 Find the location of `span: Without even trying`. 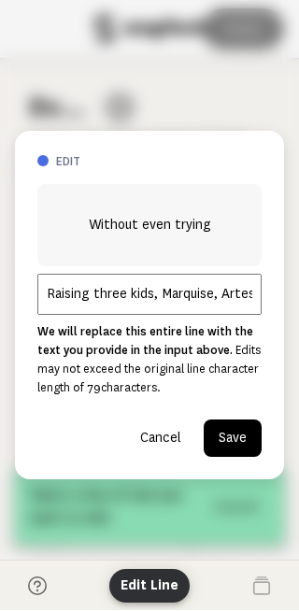

span: Without even trying is located at coordinates (149, 226).